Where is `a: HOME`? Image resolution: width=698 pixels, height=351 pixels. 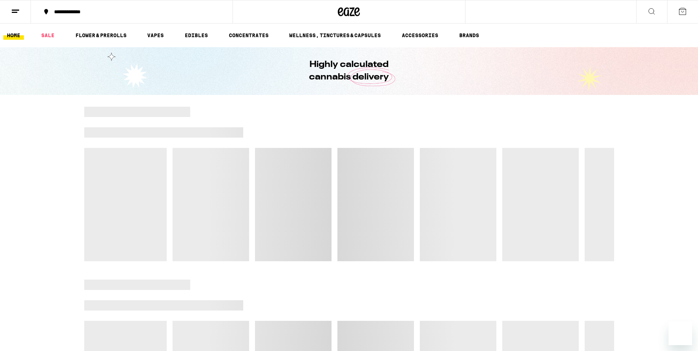
a: HOME is located at coordinates (14, 35).